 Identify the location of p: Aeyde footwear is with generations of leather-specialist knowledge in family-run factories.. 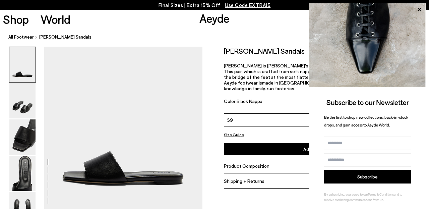
(315, 85).